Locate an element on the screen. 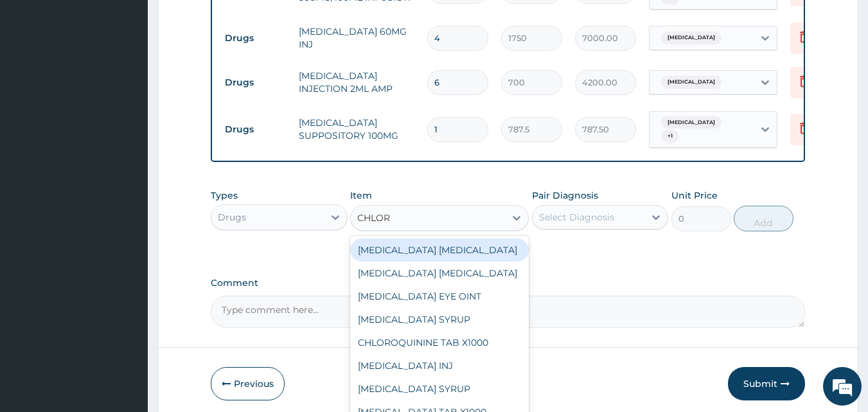 This screenshot has height=412, width=868. div: Chat with us now is located at coordinates (141, 80).